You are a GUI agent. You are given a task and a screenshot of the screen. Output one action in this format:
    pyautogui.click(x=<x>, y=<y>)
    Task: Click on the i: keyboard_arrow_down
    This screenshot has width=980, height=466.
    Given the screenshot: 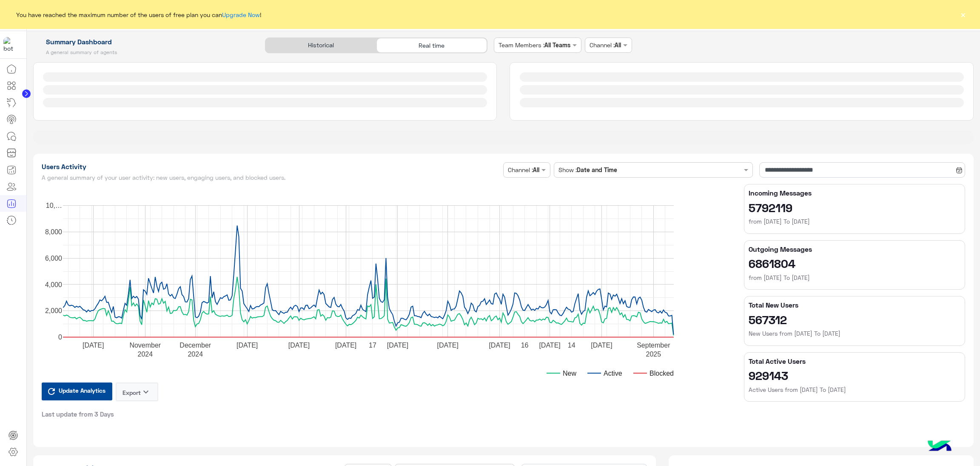 What is the action you would take?
    pyautogui.click(x=145, y=392)
    